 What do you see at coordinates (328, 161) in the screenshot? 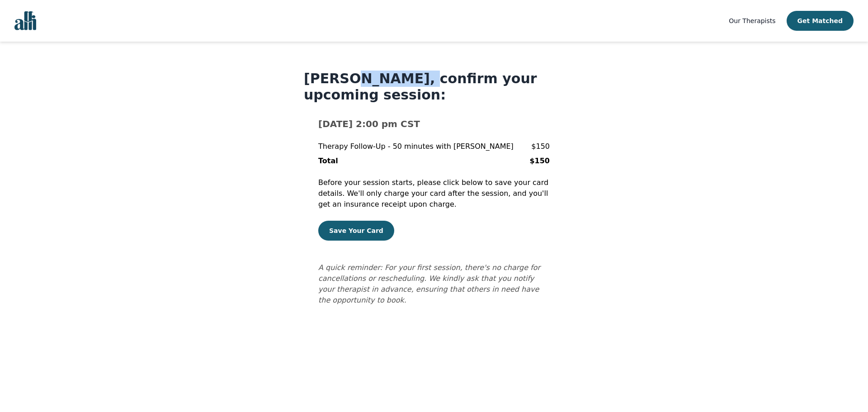
I see `b: Total` at bounding box center [328, 161].